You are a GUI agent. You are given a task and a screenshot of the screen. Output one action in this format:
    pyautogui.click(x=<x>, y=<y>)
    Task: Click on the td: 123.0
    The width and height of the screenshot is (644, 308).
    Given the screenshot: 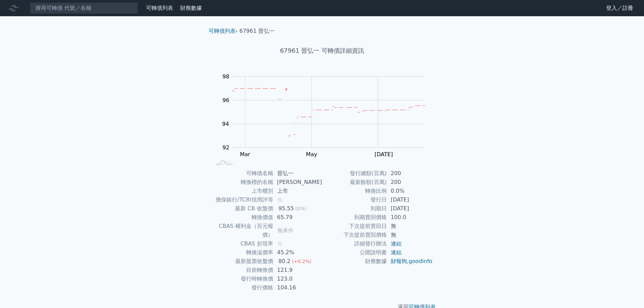 What is the action you would take?
    pyautogui.click(x=297, y=279)
    